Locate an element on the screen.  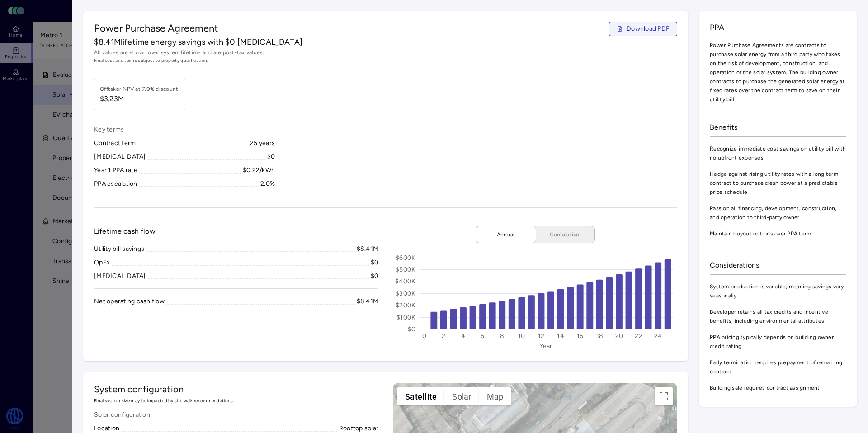
span: PPA pricing typically depends on building owner credit rating is located at coordinates (778, 342).